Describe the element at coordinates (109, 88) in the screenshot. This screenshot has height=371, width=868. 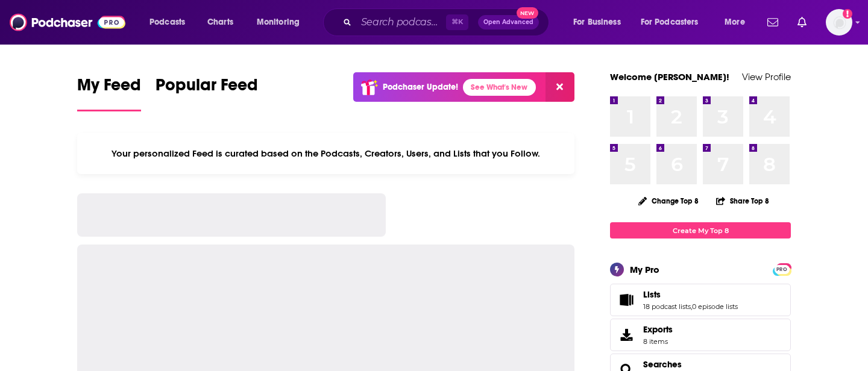
I see `span: My Feed` at that location.